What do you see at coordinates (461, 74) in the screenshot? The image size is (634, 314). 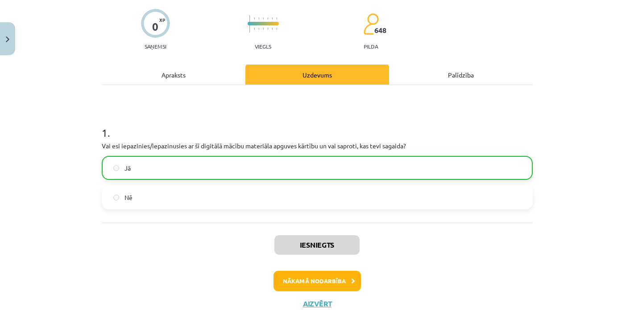 I see `div: Palīdzība` at bounding box center [461, 74].